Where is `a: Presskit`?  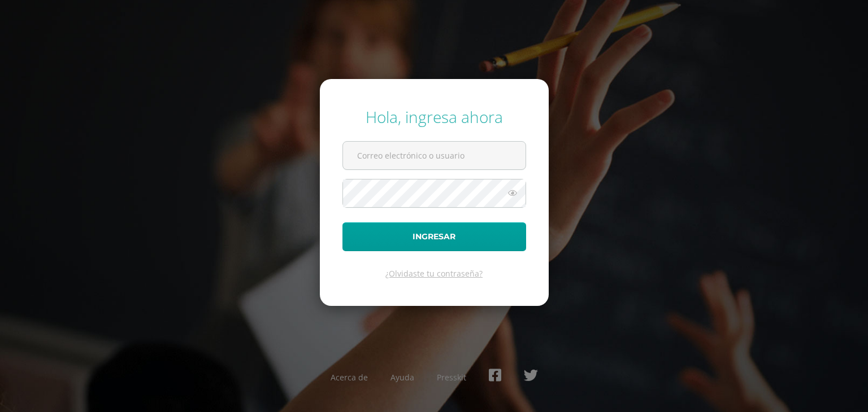 a: Presskit is located at coordinates (451, 377).